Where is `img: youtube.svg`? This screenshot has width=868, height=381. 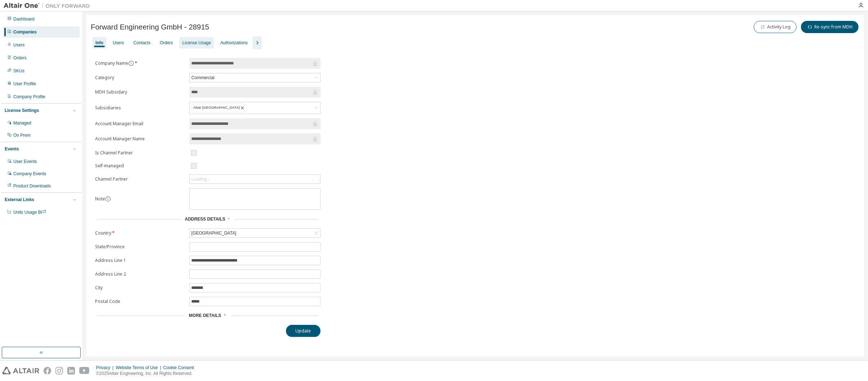 img: youtube.svg is located at coordinates (84, 371).